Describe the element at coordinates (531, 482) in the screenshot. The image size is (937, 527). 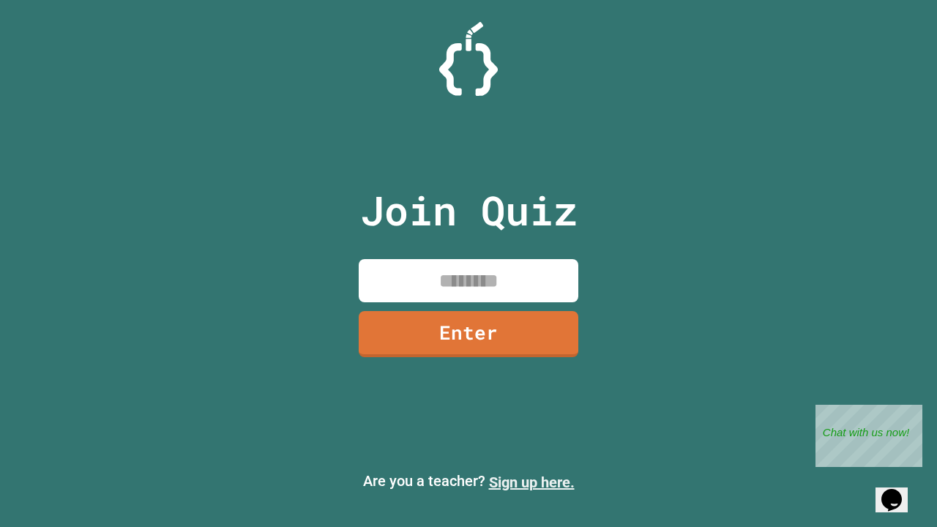
I see `a: Sign up here.` at that location.